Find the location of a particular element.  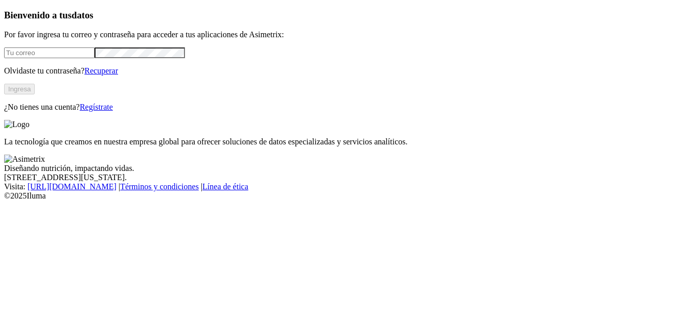

img: Logo is located at coordinates (17, 125).